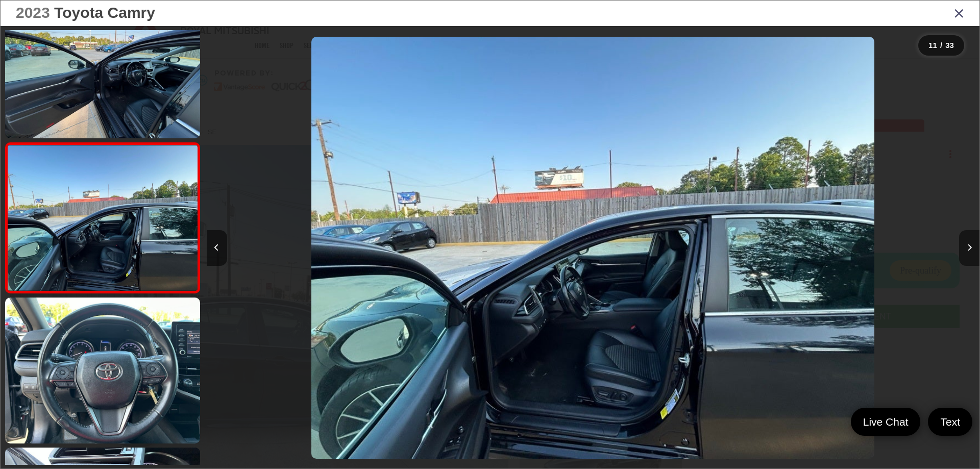 The height and width of the screenshot is (469, 980). What do you see at coordinates (959, 13) in the screenshot?
I see `i: Close gallery` at bounding box center [959, 13].